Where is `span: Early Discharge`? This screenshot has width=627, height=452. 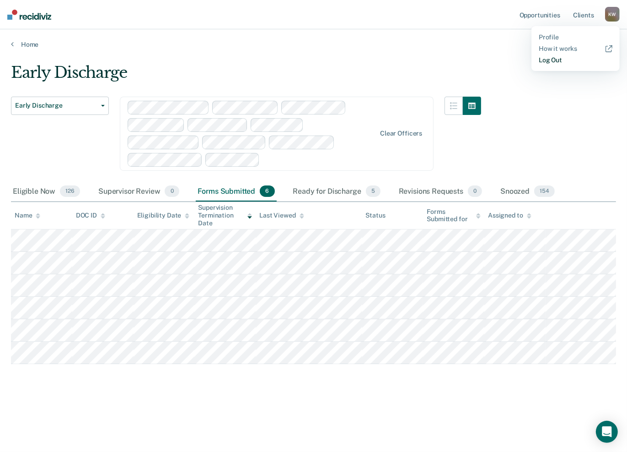
span: Early Discharge is located at coordinates (56, 105).